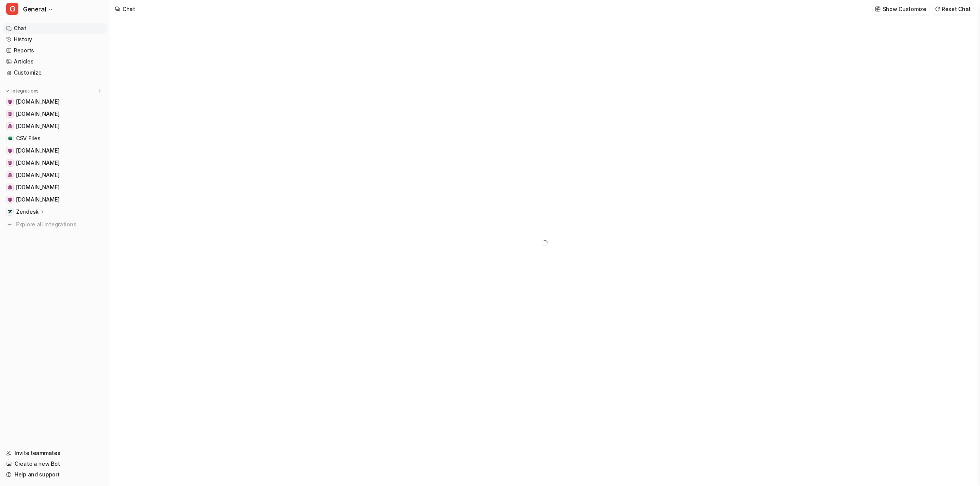  What do you see at coordinates (27, 212) in the screenshot?
I see `p: Zendesk` at bounding box center [27, 212].